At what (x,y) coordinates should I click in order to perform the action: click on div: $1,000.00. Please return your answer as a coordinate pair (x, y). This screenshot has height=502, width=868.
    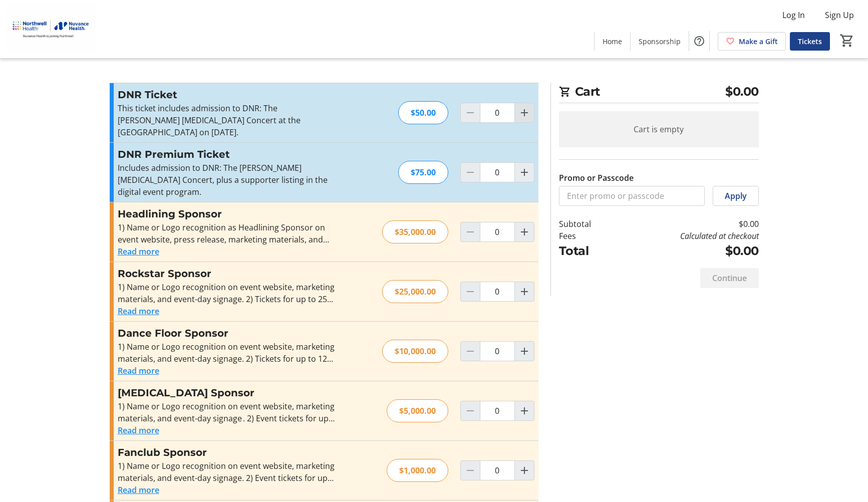
    Looking at the image, I should click on (417, 470).